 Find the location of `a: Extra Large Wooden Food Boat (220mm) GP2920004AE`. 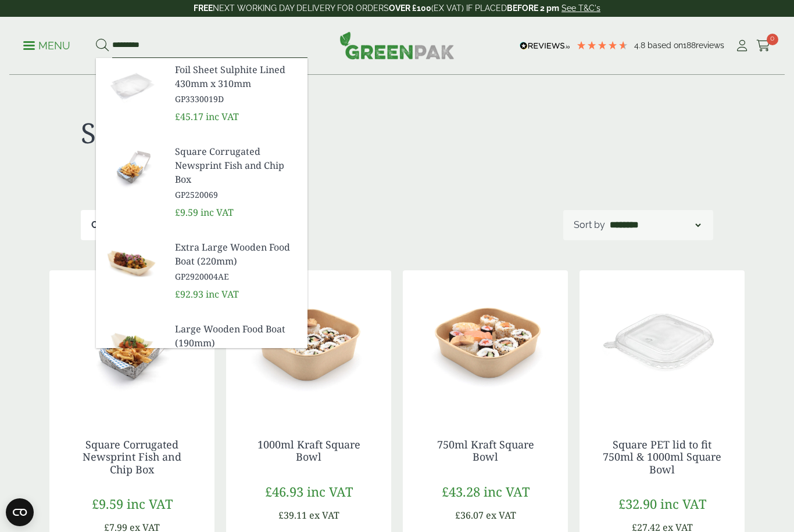

a: Extra Large Wooden Food Boat (220mm) GP2920004AE is located at coordinates (236, 261).